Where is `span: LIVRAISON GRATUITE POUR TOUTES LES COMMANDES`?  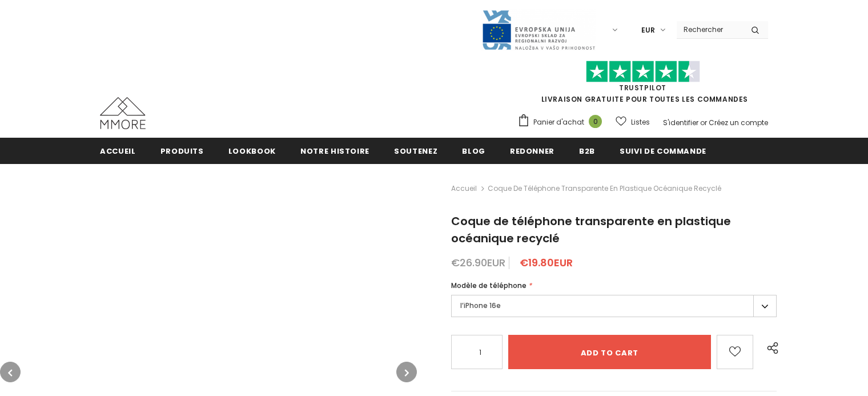 span: LIVRAISON GRATUITE POUR TOUTES LES COMMANDES is located at coordinates (643, 85).